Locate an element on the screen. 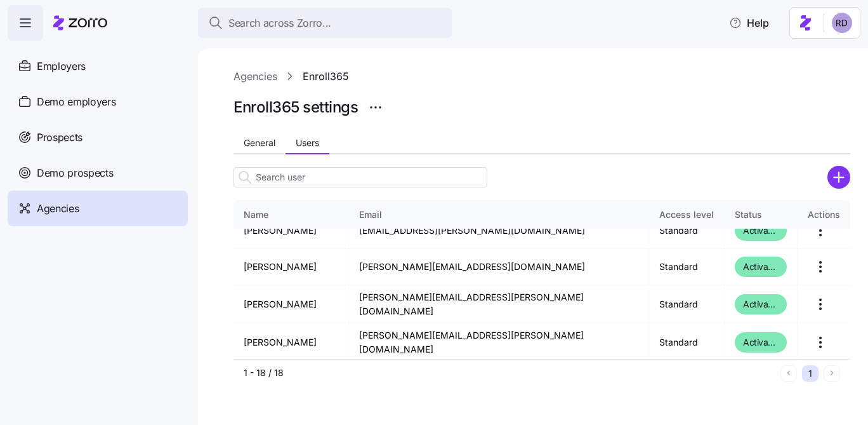 The image size is (868, 425). img: 6d862e07fa9c5eedf81a4422c42283ac is located at coordinates (842, 23).